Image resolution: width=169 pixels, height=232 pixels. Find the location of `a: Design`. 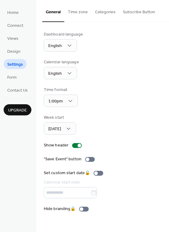

a: Design is located at coordinates (14, 51).